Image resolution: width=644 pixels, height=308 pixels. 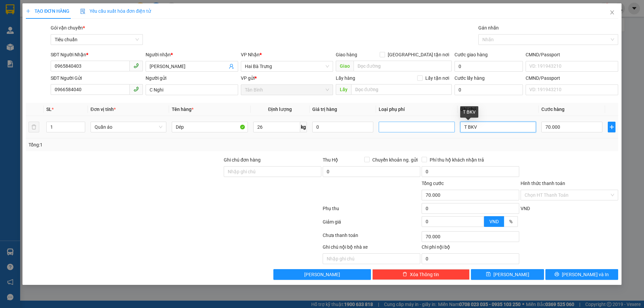 I want to click on div: VP gửi, so click(x=287, y=78).